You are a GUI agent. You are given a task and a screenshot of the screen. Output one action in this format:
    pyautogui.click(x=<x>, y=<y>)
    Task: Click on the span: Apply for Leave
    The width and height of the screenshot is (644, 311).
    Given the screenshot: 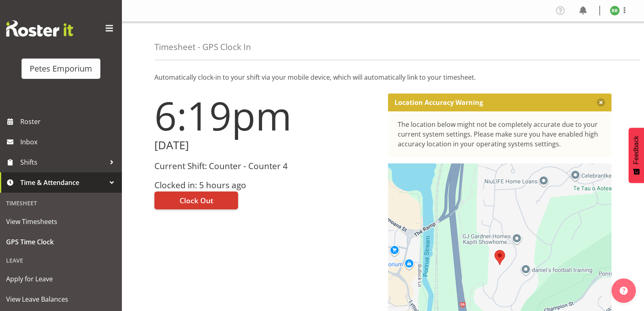 What is the action you would take?
    pyautogui.click(x=61, y=279)
    